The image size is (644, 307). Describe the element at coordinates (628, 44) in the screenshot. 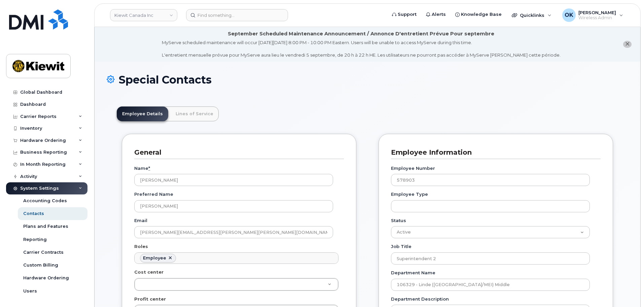

I see `button: close notification` at that location.